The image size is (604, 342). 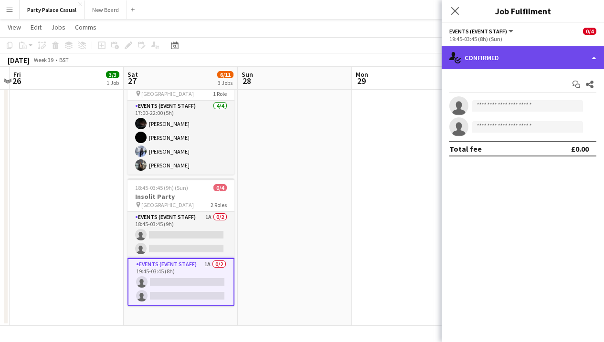 I want to click on div: 3 Jobs, so click(x=225, y=83).